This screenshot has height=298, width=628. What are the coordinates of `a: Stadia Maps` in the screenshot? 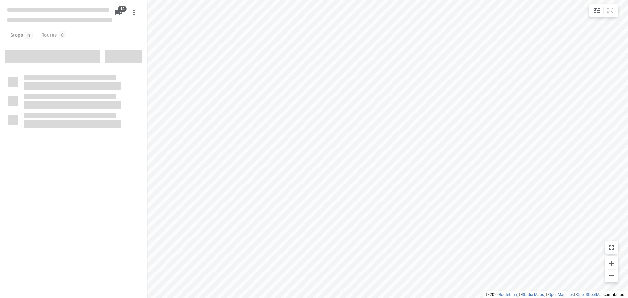 It's located at (533, 295).